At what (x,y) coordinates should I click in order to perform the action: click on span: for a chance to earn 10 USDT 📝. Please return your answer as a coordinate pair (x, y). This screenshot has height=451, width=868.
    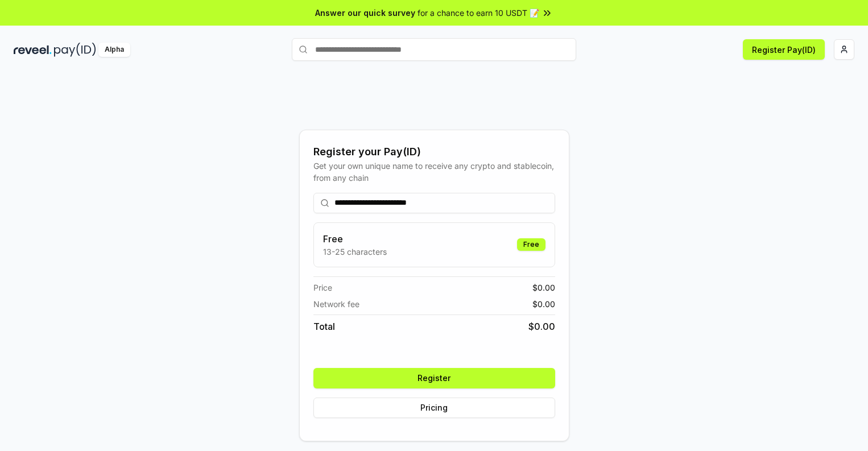
    Looking at the image, I should click on (478, 13).